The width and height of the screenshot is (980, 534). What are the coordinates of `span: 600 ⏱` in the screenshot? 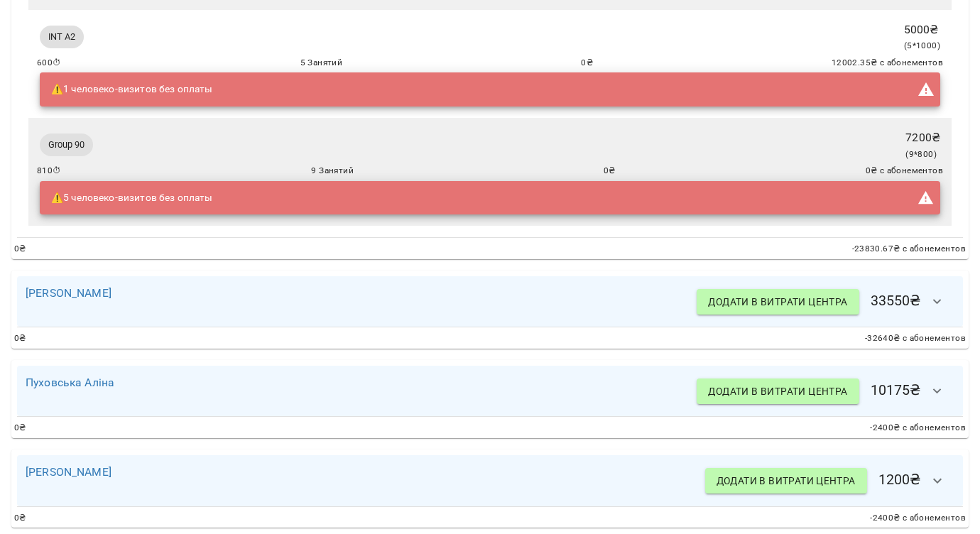 It's located at (49, 64).